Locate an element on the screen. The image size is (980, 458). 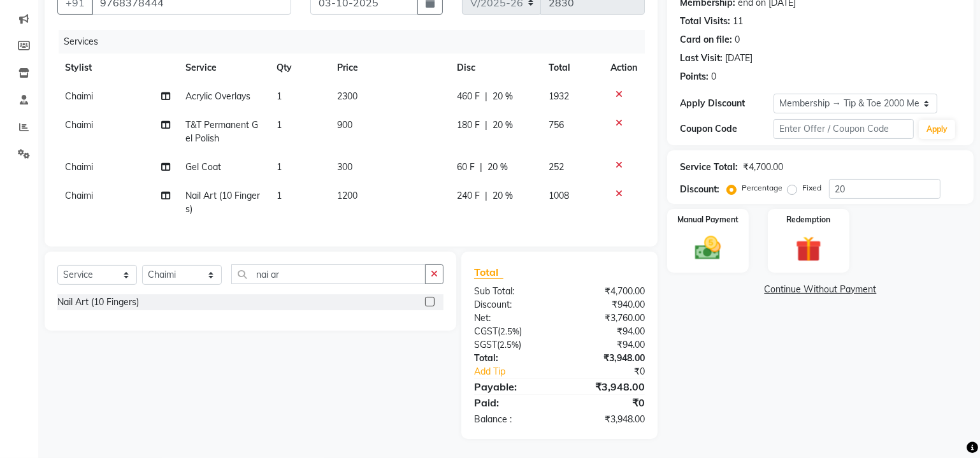
div: Nail Art (10 Fingers) is located at coordinates (98, 302).